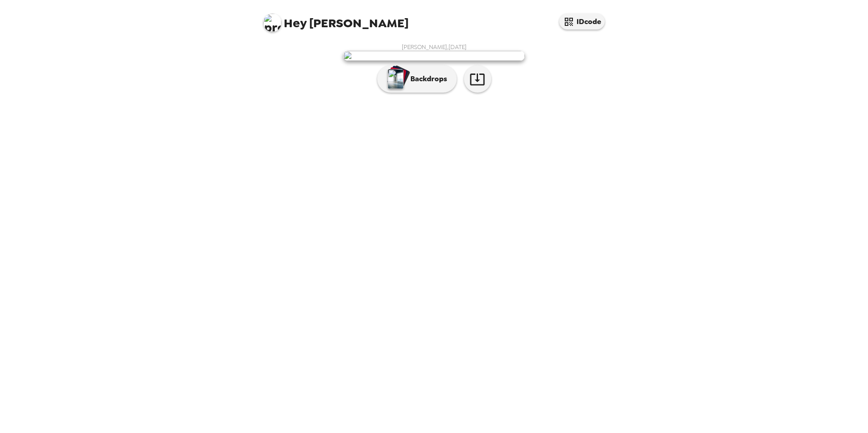 This screenshot has height=433, width=868. I want to click on button: IDcode, so click(582, 21).